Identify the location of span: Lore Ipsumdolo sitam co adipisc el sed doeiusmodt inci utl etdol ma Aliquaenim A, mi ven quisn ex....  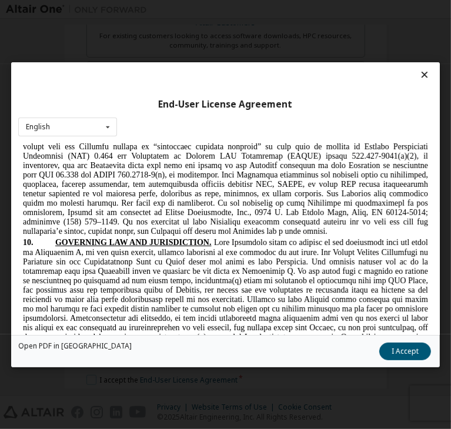
(207, 156).